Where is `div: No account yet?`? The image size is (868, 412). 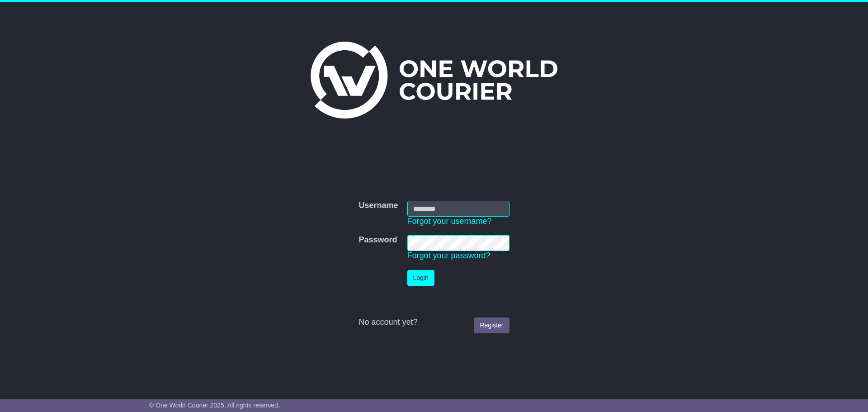
div: No account yet? is located at coordinates (434, 322).